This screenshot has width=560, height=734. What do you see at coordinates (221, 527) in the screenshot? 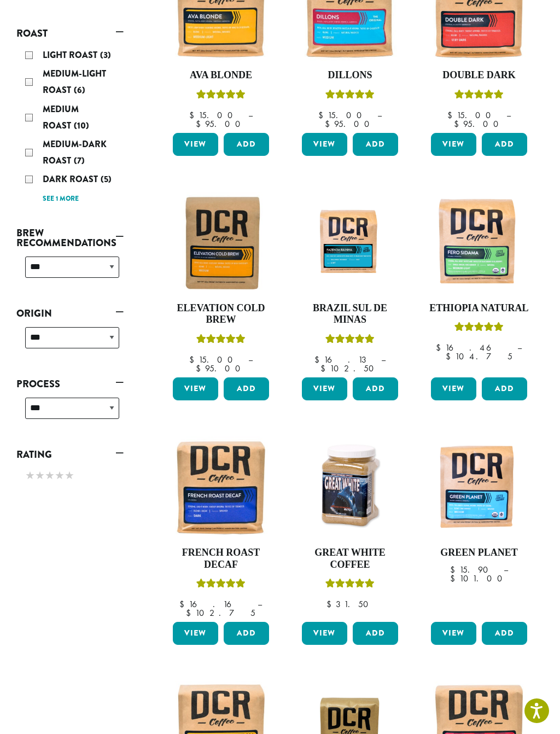
I see `a: French Roast DecafRated 5.00 out of 5` at bounding box center [221, 527].